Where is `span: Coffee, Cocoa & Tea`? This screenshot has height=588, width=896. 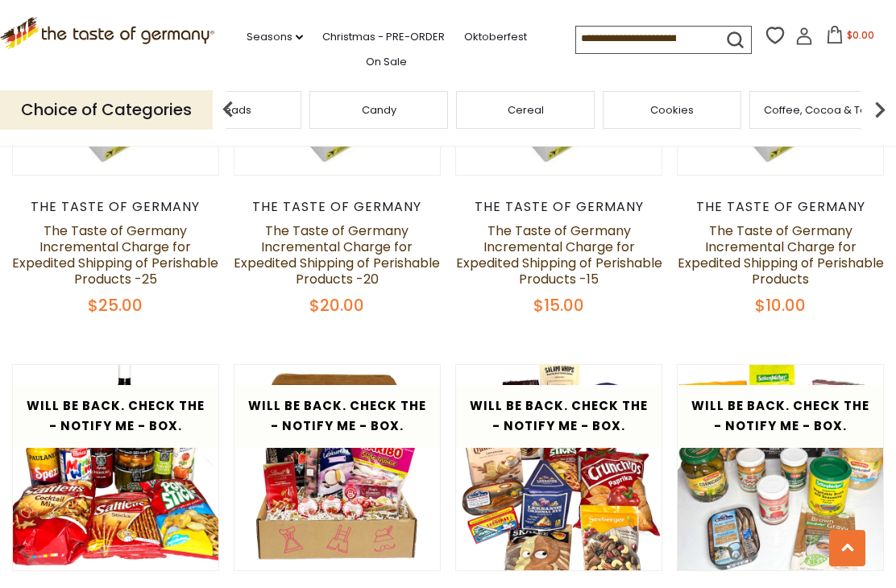 span: Coffee, Cocoa & Tea is located at coordinates (819, 109).